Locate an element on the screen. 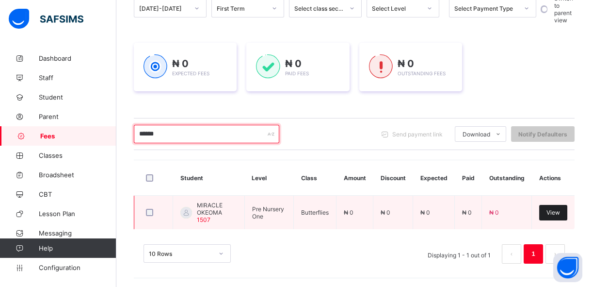  span: Notify Defaulters is located at coordinates (543, 134).